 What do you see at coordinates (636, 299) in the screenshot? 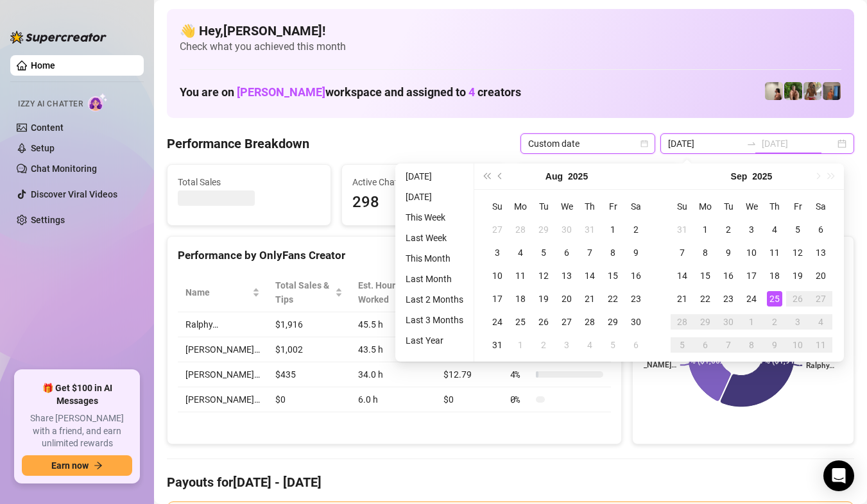
I see `div: 23` at bounding box center [636, 299].